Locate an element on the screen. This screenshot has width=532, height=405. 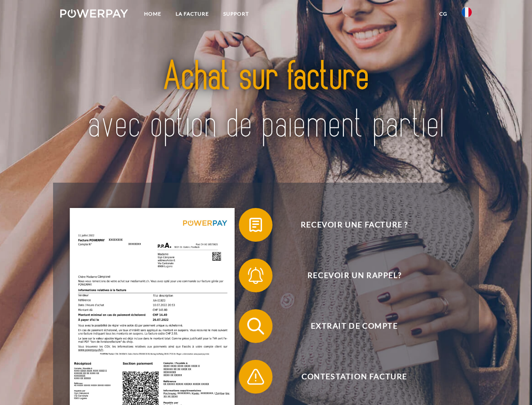
img: qb_warning.svg is located at coordinates (256, 377).